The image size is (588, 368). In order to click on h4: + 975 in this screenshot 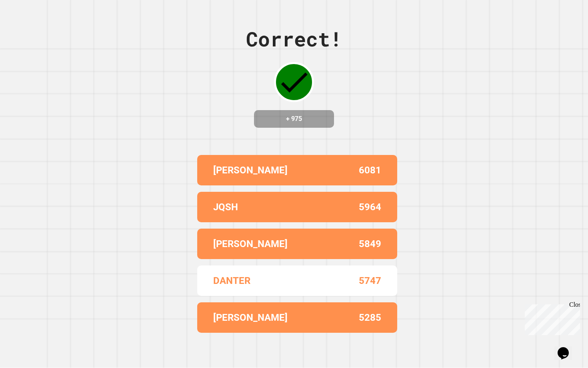, I will do `click(294, 119)`.